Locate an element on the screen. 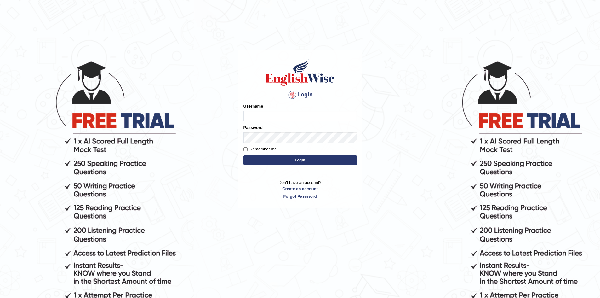 The width and height of the screenshot is (600, 298). label: Password is located at coordinates (253, 127).